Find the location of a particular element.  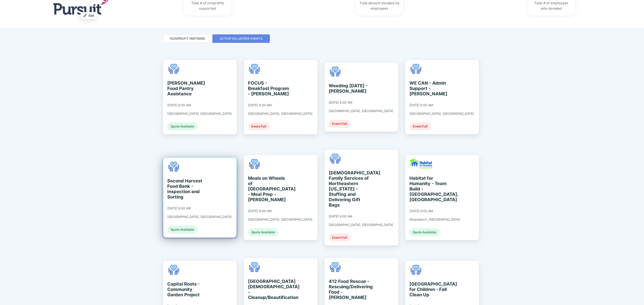

div: Active Volunteer Events is located at coordinates (241, 38).